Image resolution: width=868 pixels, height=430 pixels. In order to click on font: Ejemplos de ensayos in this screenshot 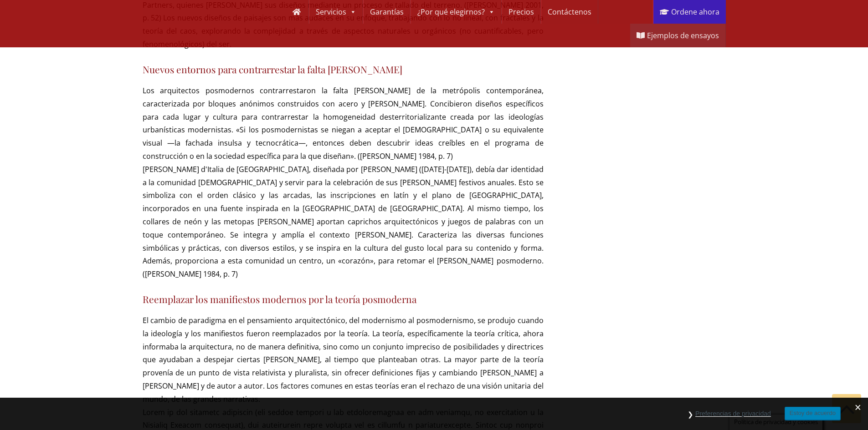, I will do `click(683, 35)`.